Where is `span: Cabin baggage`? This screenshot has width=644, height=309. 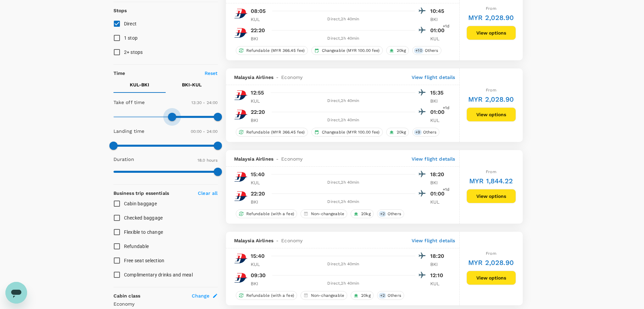 span: Cabin baggage is located at coordinates (140, 204).